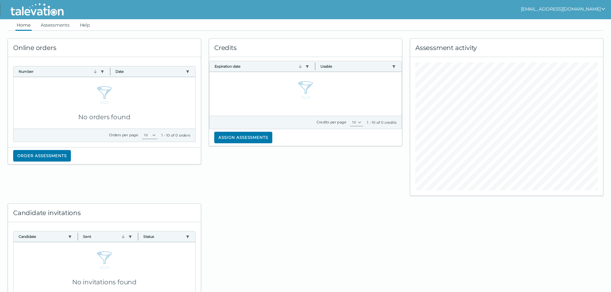 The width and height of the screenshot is (611, 292). Describe the element at coordinates (104, 213) in the screenshot. I see `div: Candidate invitations` at that location.